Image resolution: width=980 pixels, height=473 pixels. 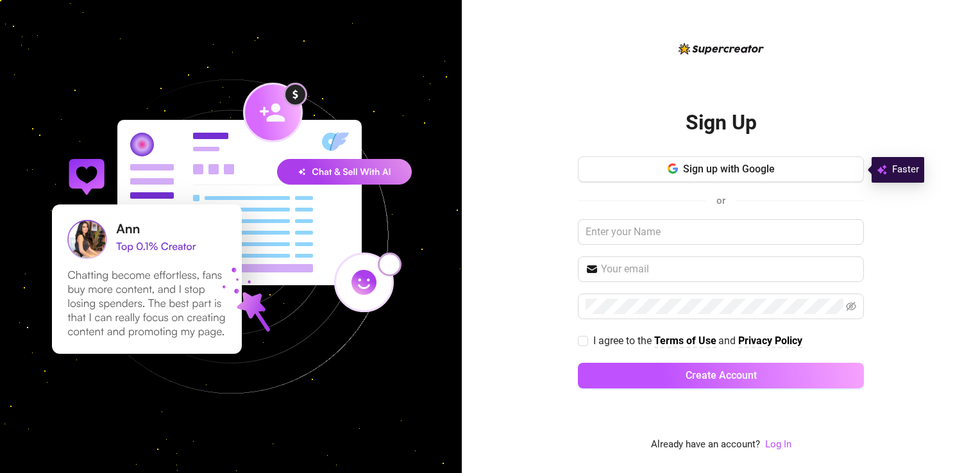 What do you see at coordinates (231, 237) in the screenshot?
I see `img: signup-background-D0MIrEPF.svg` at bounding box center [231, 237].